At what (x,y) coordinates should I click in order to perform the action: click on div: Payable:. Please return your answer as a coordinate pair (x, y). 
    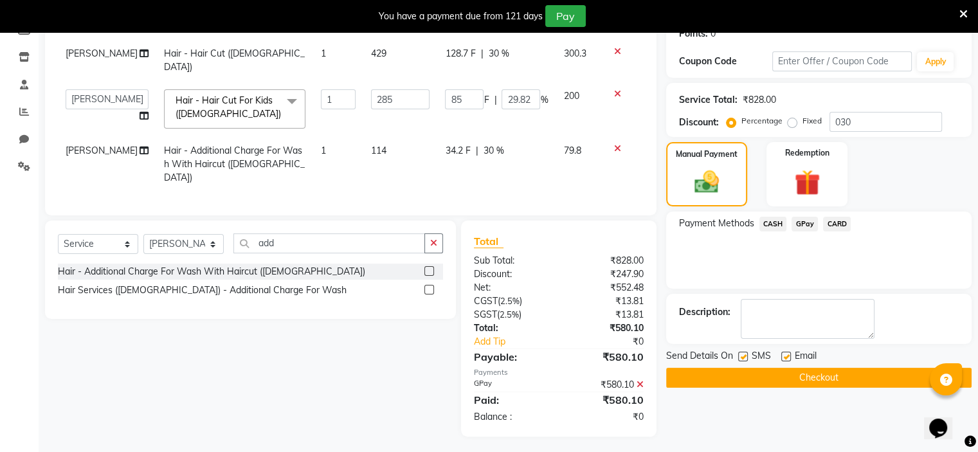
    Looking at the image, I should click on (511, 357).